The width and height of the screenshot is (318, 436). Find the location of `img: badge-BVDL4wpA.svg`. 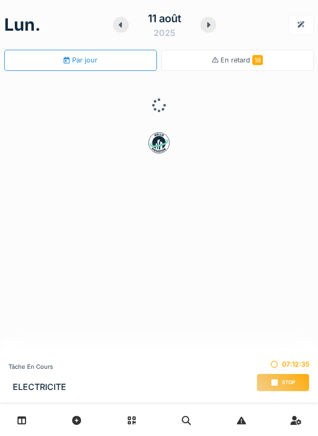

img: badge-BVDL4wpA.svg is located at coordinates (159, 143).